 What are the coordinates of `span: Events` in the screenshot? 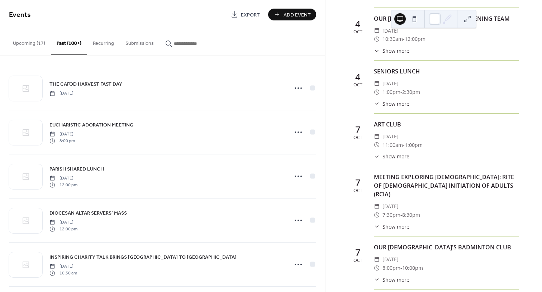 It's located at (20, 15).